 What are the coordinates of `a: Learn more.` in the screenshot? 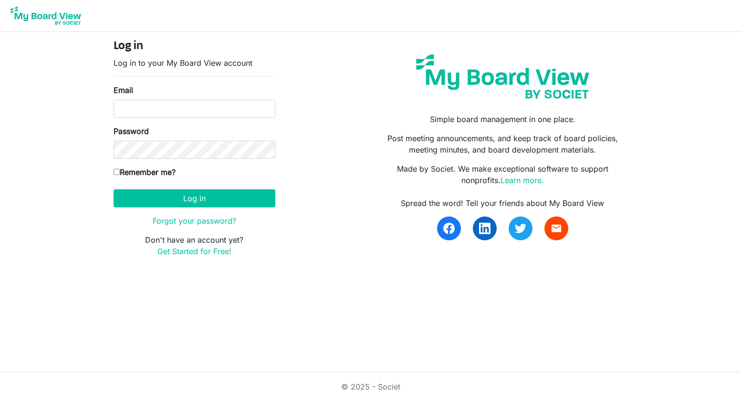 It's located at (522, 180).